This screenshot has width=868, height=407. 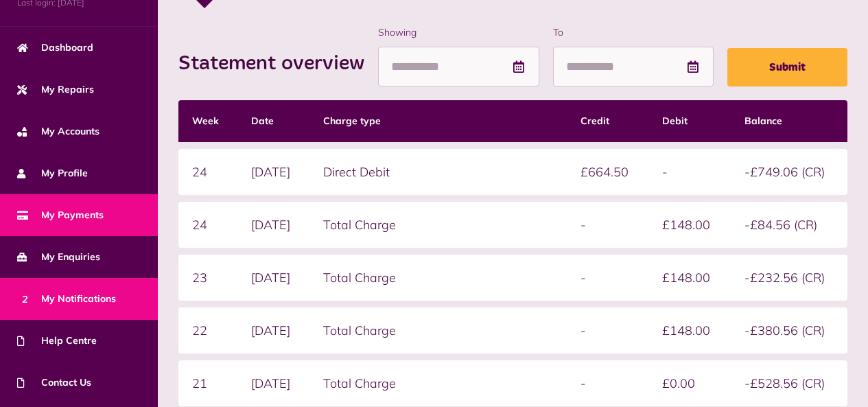 I want to click on label: Showing, so click(x=458, y=33).